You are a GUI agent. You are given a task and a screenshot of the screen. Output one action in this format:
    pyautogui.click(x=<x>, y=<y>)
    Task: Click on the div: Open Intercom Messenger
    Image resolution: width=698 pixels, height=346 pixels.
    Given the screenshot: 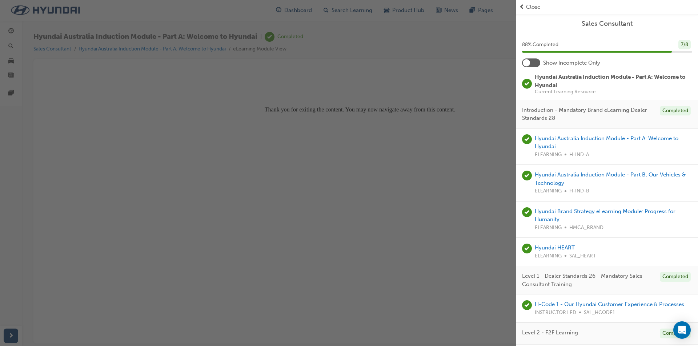 What is the action you would take?
    pyautogui.click(x=682, y=330)
    